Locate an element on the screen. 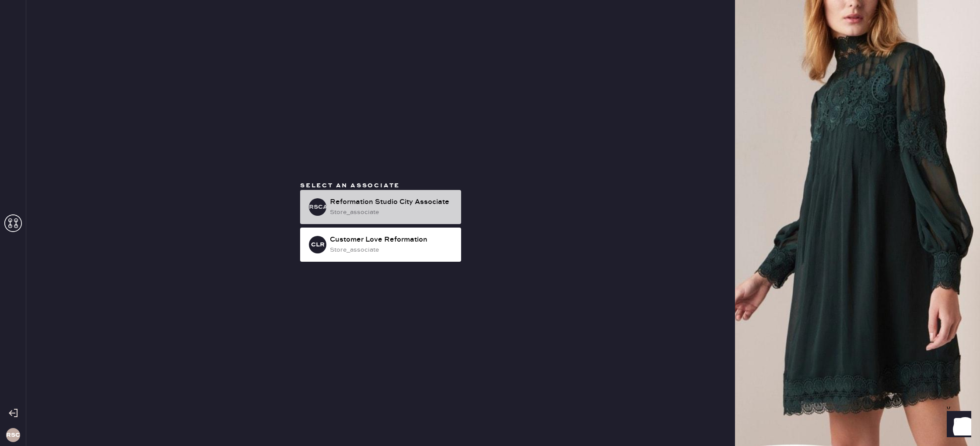 The image size is (980, 446). div: Reformation Studio City Associate is located at coordinates (392, 202).